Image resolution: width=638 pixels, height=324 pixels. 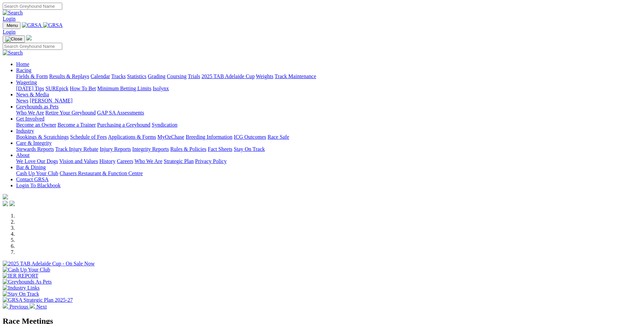 What do you see at coordinates (69, 76) in the screenshot?
I see `a: Results & Replays` at bounding box center [69, 76].